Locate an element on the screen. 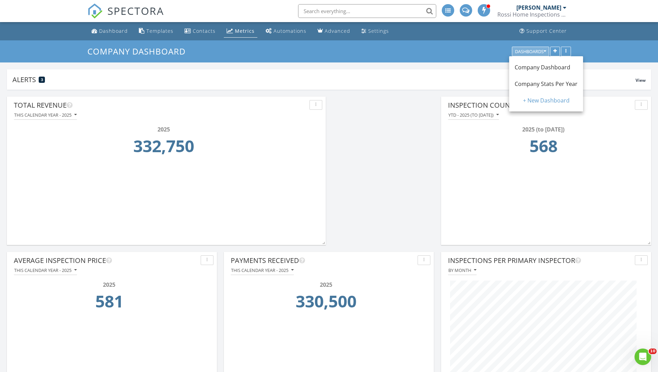  a: Support Center is located at coordinates (543, 31).